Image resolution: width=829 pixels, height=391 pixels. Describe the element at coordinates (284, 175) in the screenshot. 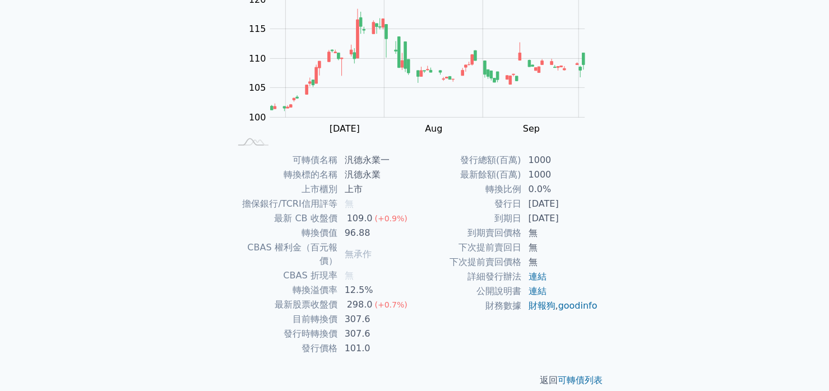

I see `td: 轉換標的名稱` at that location.